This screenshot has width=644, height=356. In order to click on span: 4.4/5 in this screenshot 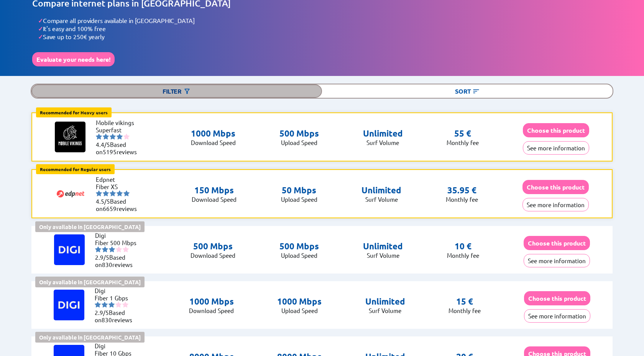, I will do `click(103, 144)`.